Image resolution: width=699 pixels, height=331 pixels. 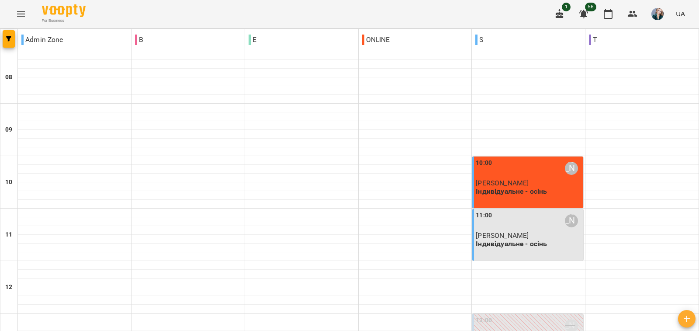 What do you see at coordinates (21, 14) in the screenshot?
I see `button: Menu` at bounding box center [21, 14].